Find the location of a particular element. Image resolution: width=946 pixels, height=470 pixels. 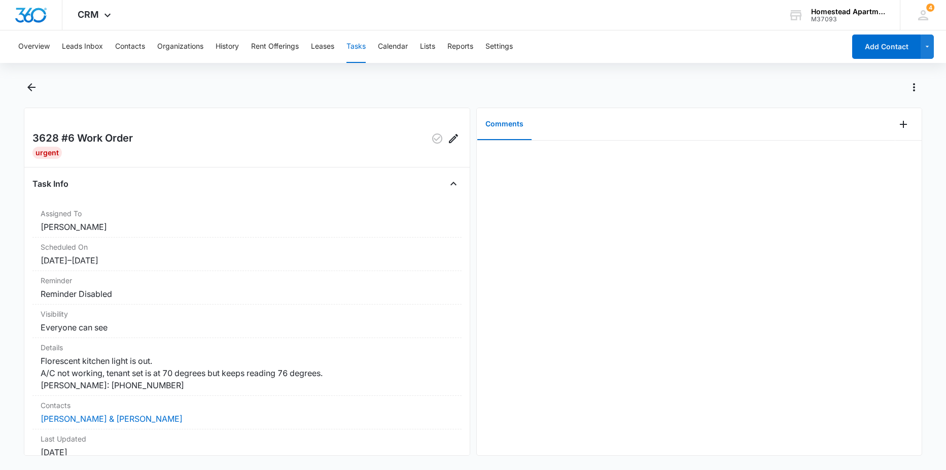

button: Edit is located at coordinates (453, 138).